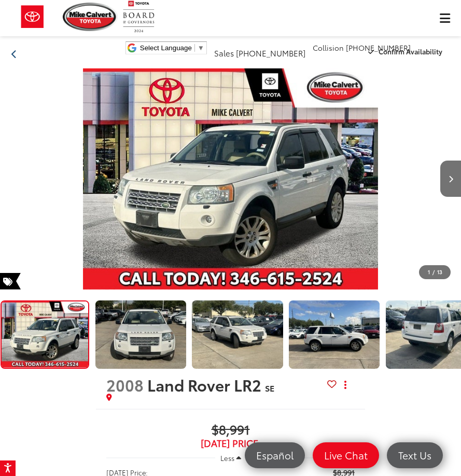  Describe the element at coordinates (172, 47) in the screenshot. I see `a: Select Language​` at that location.